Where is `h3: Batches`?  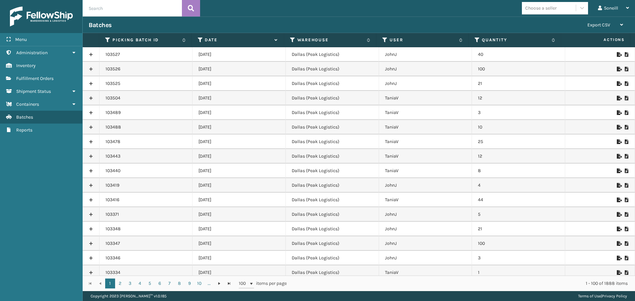 h3: Batches is located at coordinates (100, 25).